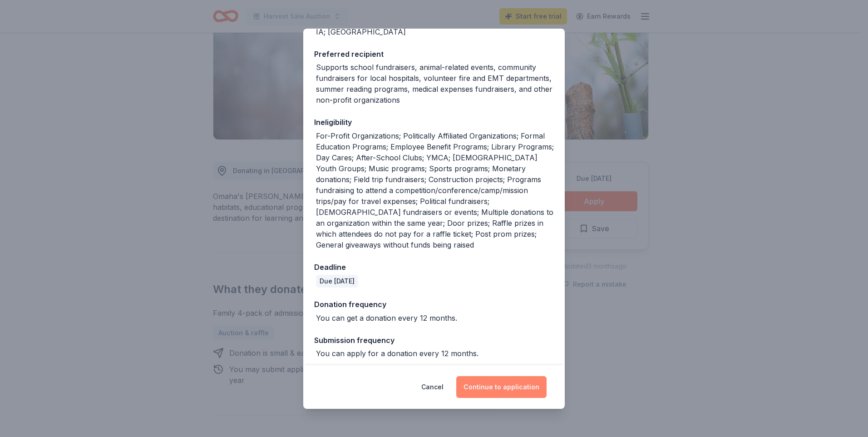  Describe the element at coordinates (386, 318) in the screenshot. I see `div: You can get a donation every 12 months.` at that location.